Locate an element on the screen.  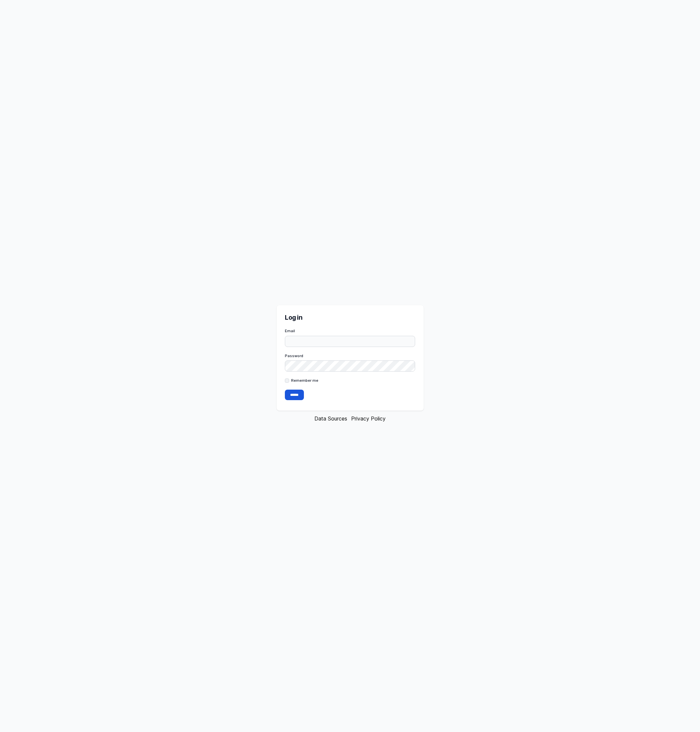
label: Password is located at coordinates (350, 356).